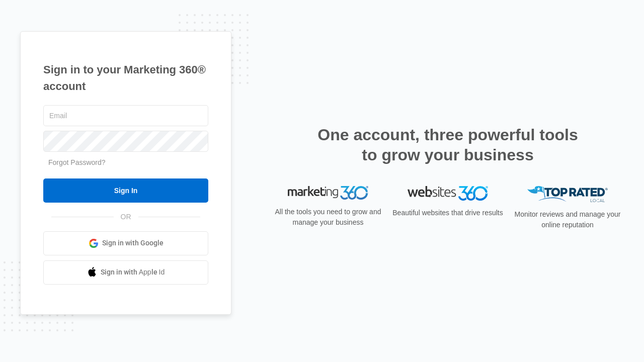 The image size is (644, 362). I want to click on input: Sign In, so click(126, 191).